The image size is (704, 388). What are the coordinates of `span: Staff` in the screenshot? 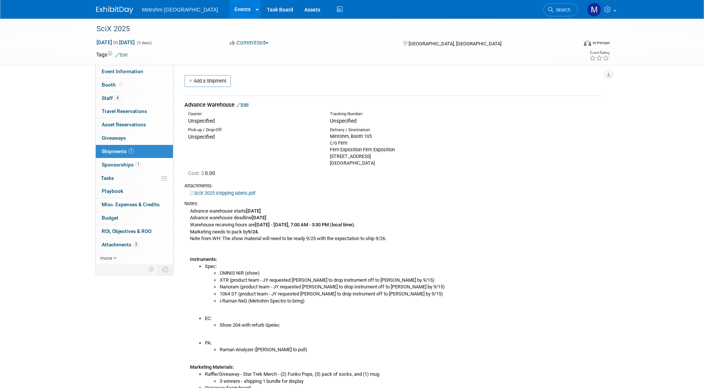 It's located at (111, 98).